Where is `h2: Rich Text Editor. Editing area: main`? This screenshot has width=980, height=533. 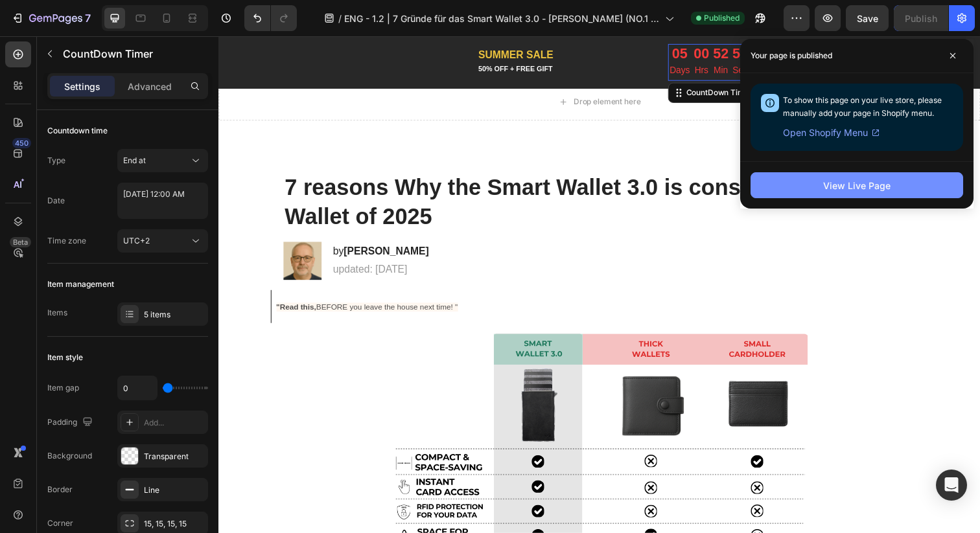 h2: Rich Text Editor. Editing area: main is located at coordinates (303, 26).